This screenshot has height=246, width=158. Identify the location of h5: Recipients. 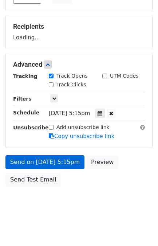
(79, 27).